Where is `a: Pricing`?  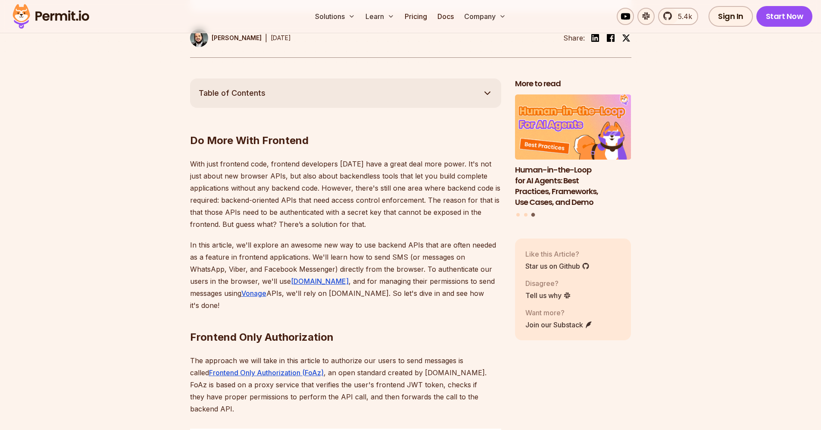 a: Pricing is located at coordinates (416, 16).